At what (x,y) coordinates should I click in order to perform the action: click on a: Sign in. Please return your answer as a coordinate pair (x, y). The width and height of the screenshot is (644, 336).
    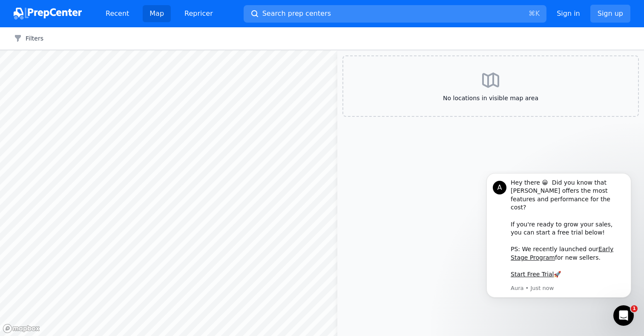
    Looking at the image, I should click on (568, 14).